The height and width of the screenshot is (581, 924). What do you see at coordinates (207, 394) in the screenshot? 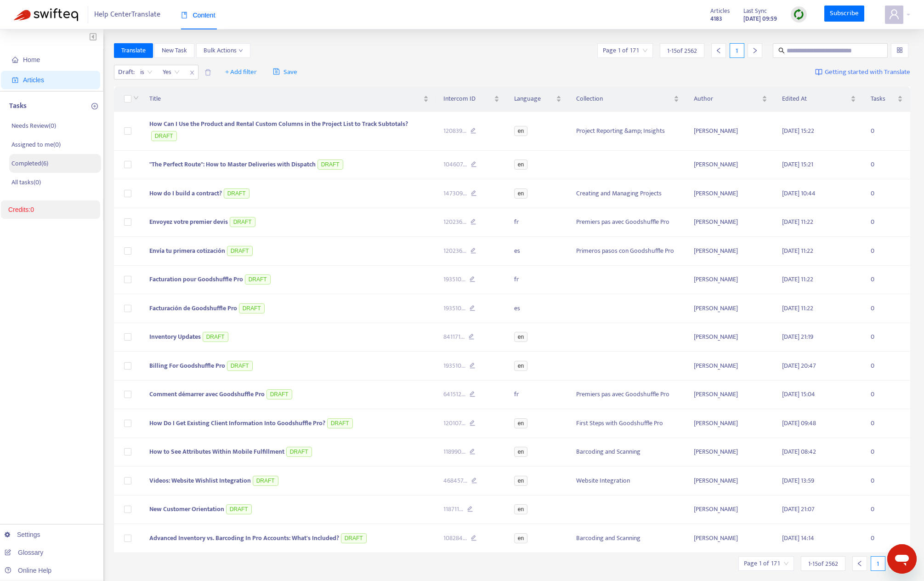
I see `span: Comment démarrer avec Goodshuffle Pro` at bounding box center [207, 394].